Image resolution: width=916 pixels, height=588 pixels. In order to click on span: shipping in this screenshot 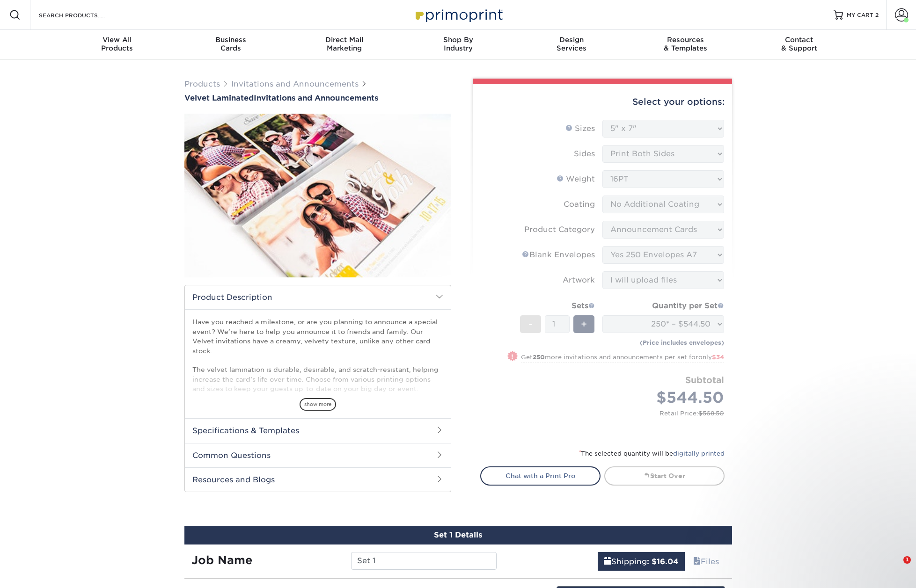, I will do `click(608, 561)`.